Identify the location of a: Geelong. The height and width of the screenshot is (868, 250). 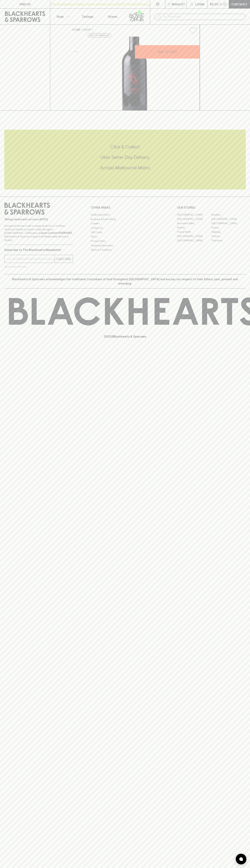
(229, 232).